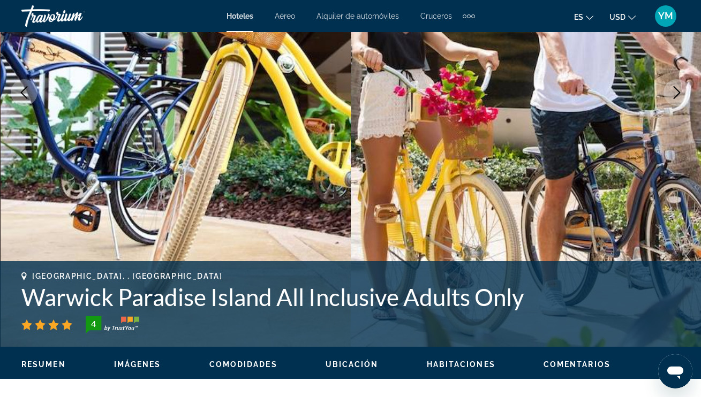  What do you see at coordinates (285, 16) in the screenshot?
I see `span: Aéreo` at bounding box center [285, 16].